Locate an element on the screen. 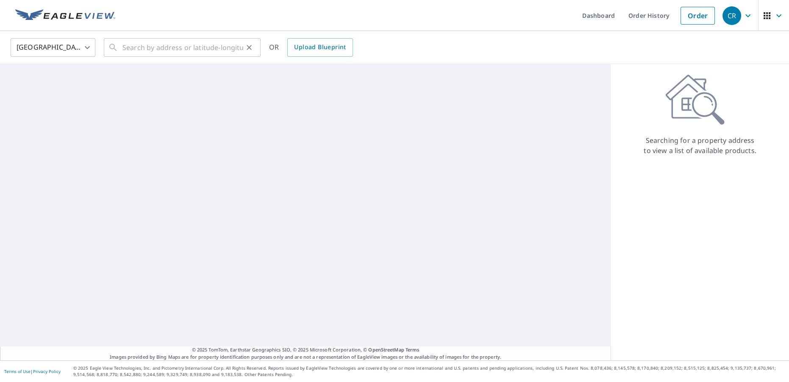 The height and width of the screenshot is (382, 789). a: Upload Blueprint is located at coordinates (320, 47).